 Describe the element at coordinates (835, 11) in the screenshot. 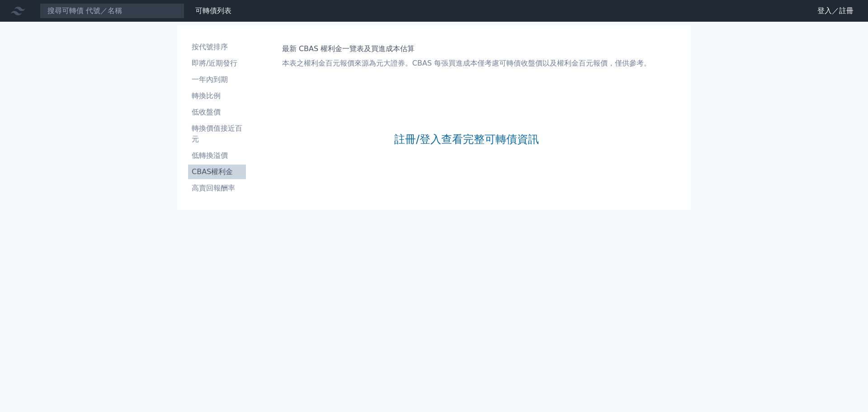

I see `a: 登入／註冊` at that location.